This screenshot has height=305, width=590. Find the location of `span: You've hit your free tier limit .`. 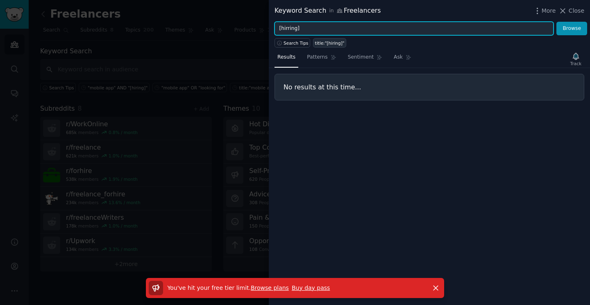

span: You've hit your free tier limit . is located at coordinates (209, 288).